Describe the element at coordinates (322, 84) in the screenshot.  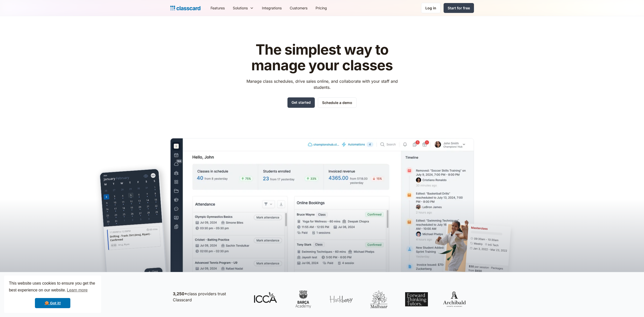
I see `p: Manage class schedules, drive sales online, and collaborate with your staff and students.` at that location.